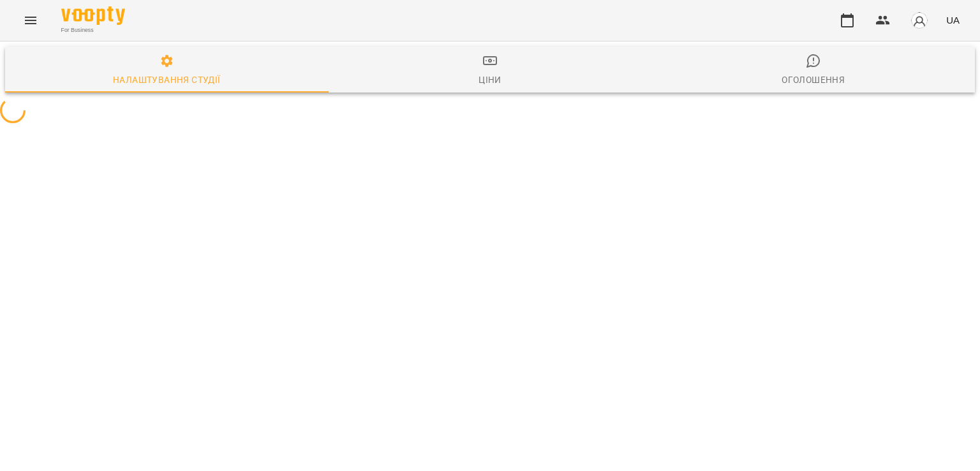 The width and height of the screenshot is (980, 471). Describe the element at coordinates (93, 16) in the screenshot. I see `img: Voopty Logo` at that location.